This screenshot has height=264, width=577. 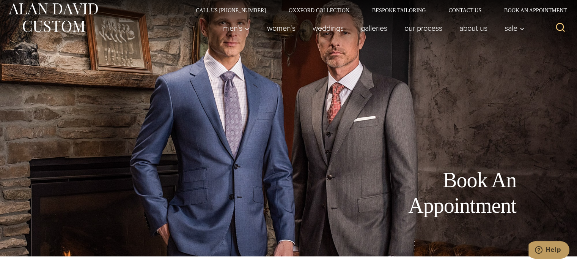 What do you see at coordinates (423, 28) in the screenshot?
I see `a: Our Process` at bounding box center [423, 28].